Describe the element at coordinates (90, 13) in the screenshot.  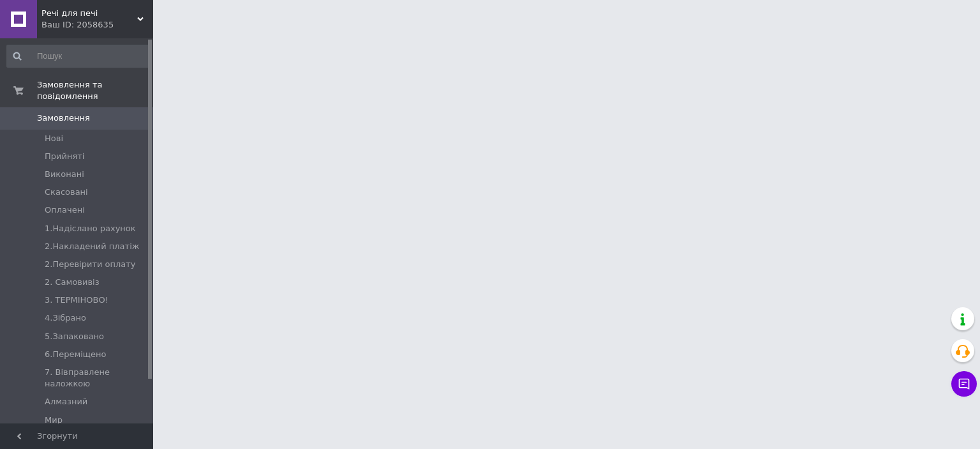
I see `span: Речі для печі` at that location.